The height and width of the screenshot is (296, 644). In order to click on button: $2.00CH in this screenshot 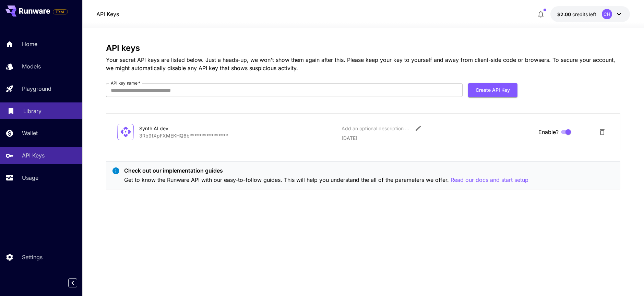, I will do `click(590, 14)`.